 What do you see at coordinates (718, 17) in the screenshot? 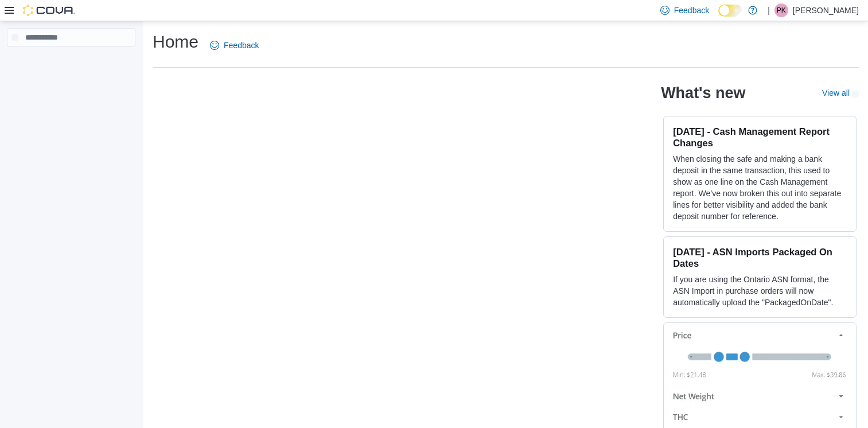
I see `span: Dark Mode` at bounding box center [718, 17].